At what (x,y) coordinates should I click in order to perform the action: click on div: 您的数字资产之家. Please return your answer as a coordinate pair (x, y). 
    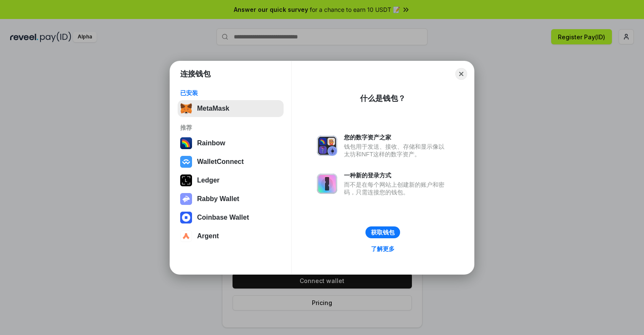
    Looking at the image, I should click on (396, 137).